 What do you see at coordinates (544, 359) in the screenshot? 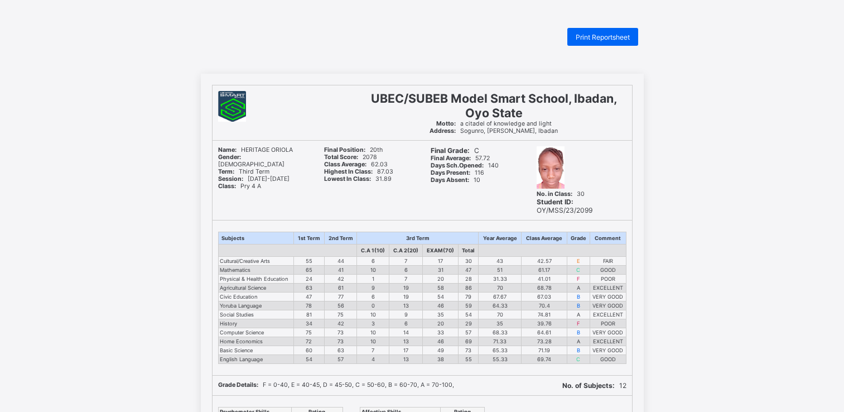
I see `td: 69.74` at bounding box center [544, 359].